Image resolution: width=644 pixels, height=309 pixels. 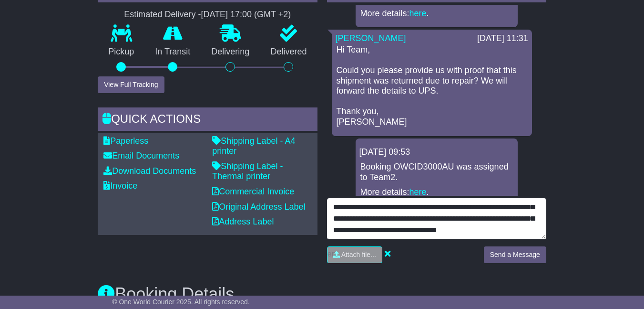 I want to click on div: Quick Actions, so click(x=208, y=120).